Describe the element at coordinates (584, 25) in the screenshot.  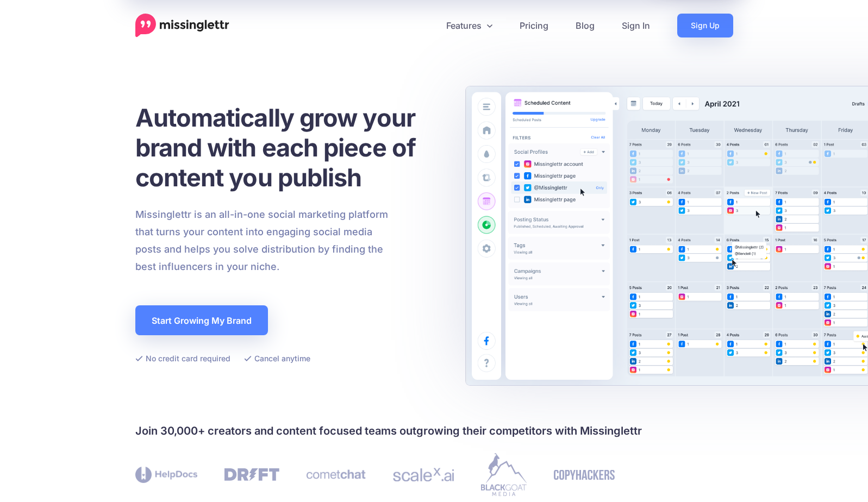
I see `a: Blog` at that location.